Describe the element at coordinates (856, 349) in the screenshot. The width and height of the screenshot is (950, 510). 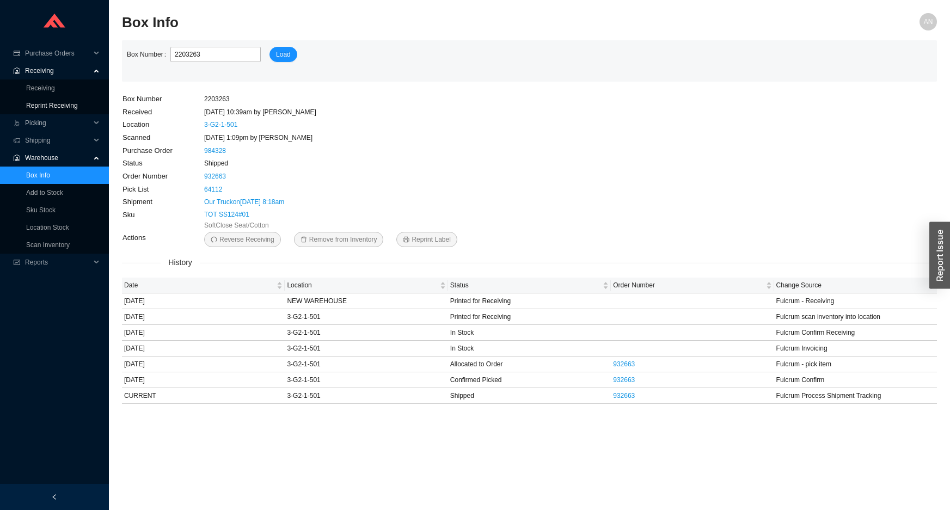
I see `td: Fulcrum Invoicing` at that location.